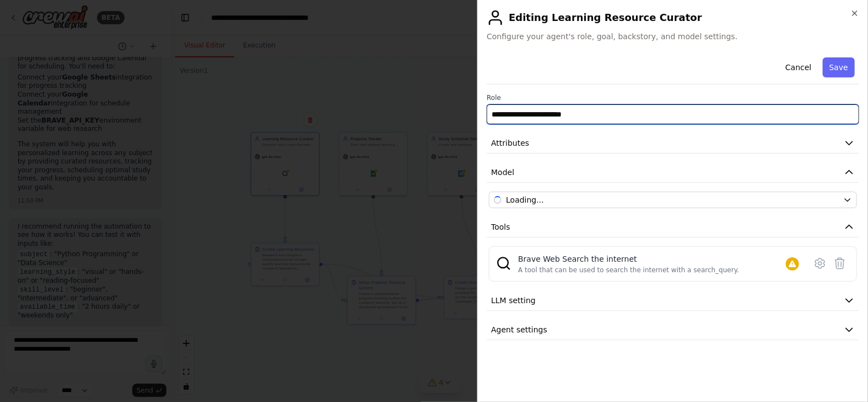  I want to click on div: A tool that can be used to search the internet with a search_query., so click(628, 270).